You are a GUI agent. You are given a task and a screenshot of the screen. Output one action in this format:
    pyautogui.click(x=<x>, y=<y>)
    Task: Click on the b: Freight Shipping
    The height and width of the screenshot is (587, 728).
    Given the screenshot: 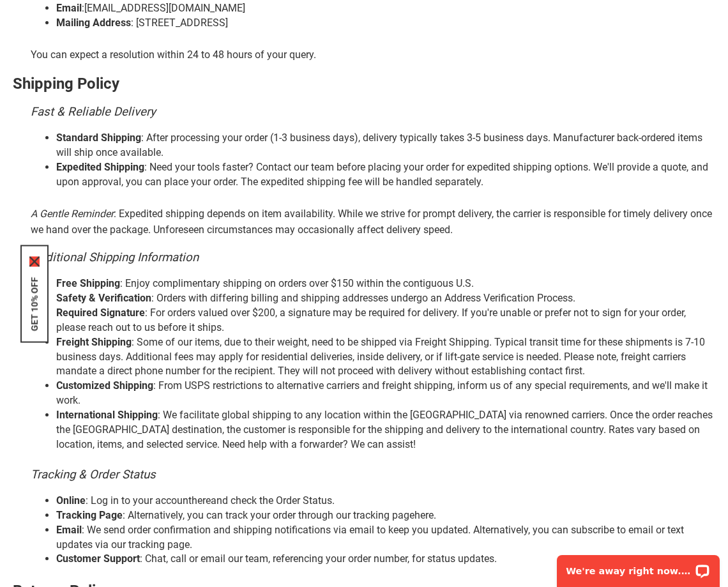 What is the action you would take?
    pyautogui.click(x=94, y=341)
    